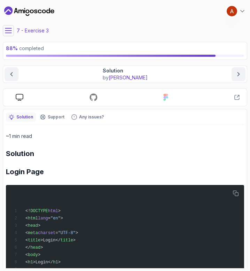 The image size is (250, 271). Describe the element at coordinates (125, 78) in the screenshot. I see `p: by` at that location.